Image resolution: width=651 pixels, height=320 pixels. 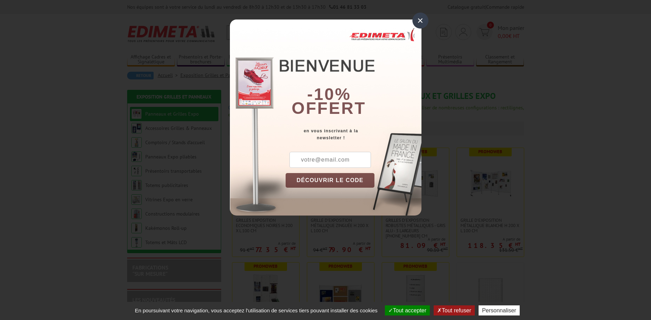 I want to click on div: en vous inscrivant à la newsletter !, so click(x=354, y=134).